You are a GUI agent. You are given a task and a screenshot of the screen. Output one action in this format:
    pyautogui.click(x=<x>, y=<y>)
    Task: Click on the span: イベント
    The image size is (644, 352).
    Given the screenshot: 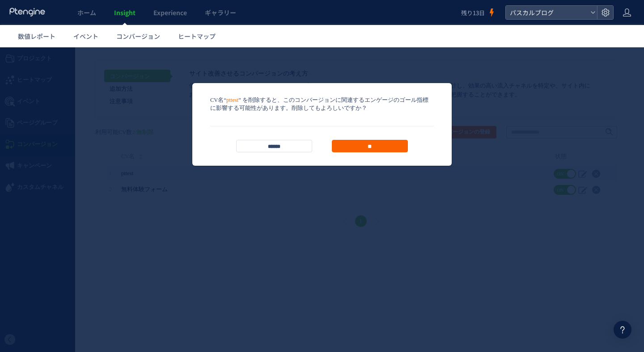 What is the action you would take?
    pyautogui.click(x=86, y=36)
    